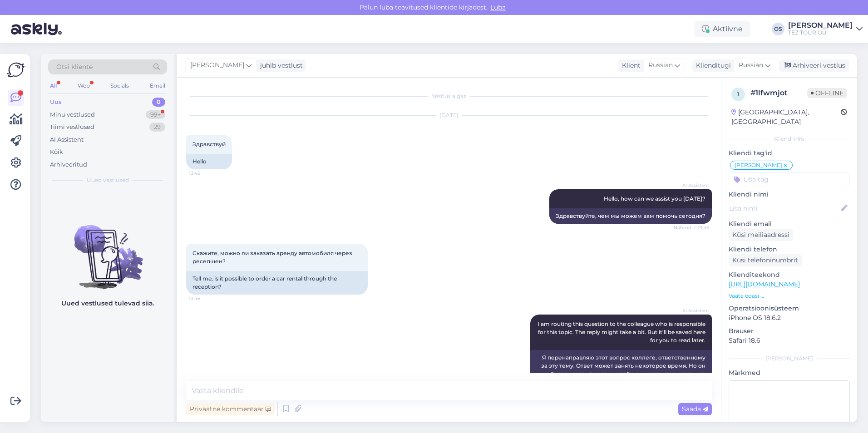  Describe the element at coordinates (789, 331) in the screenshot. I see `p: Brauser` at that location.